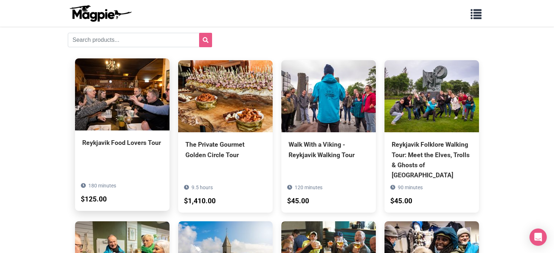 This screenshot has width=554, height=253. I want to click on span: 120 minutes, so click(308, 187).